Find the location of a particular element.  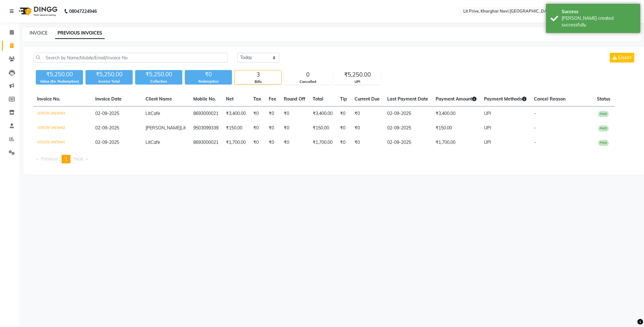

span: Next is located at coordinates (78, 159).